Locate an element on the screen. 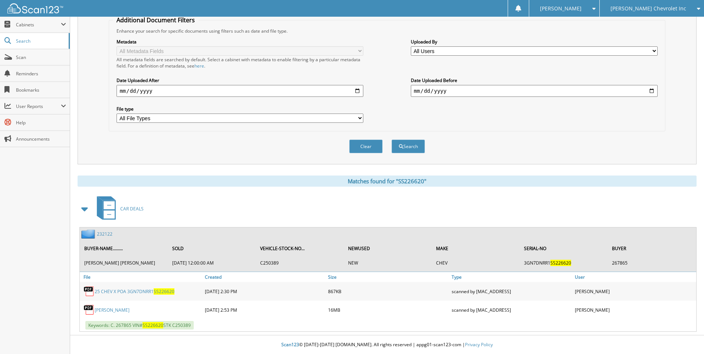 This screenshot has height=354, width=704. label: Date Uploaded After is located at coordinates (240, 80).